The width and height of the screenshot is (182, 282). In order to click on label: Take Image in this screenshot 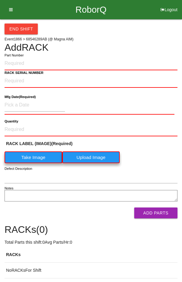, I will do `click(33, 157)`.